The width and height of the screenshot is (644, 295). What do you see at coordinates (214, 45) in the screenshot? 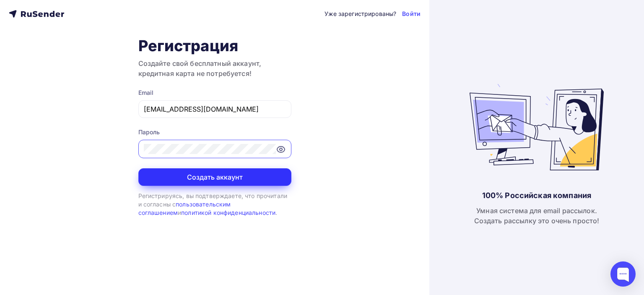
I see `h1: Регистрация` at bounding box center [214, 45].